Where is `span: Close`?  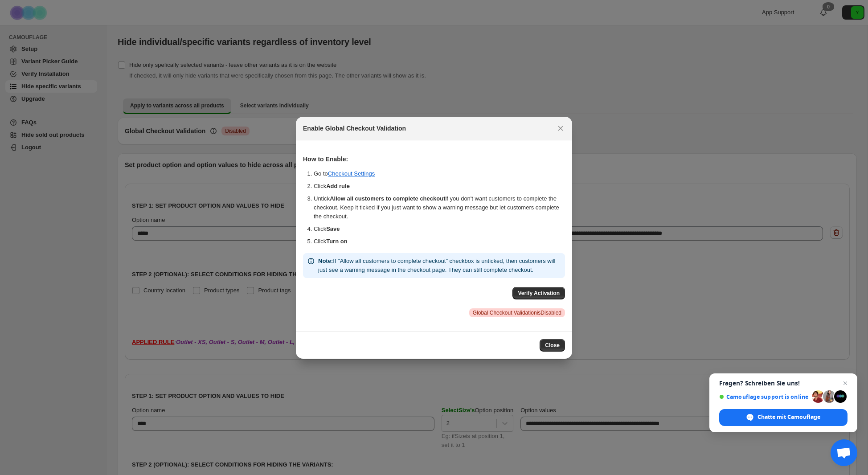 span: Close is located at coordinates (552, 346).